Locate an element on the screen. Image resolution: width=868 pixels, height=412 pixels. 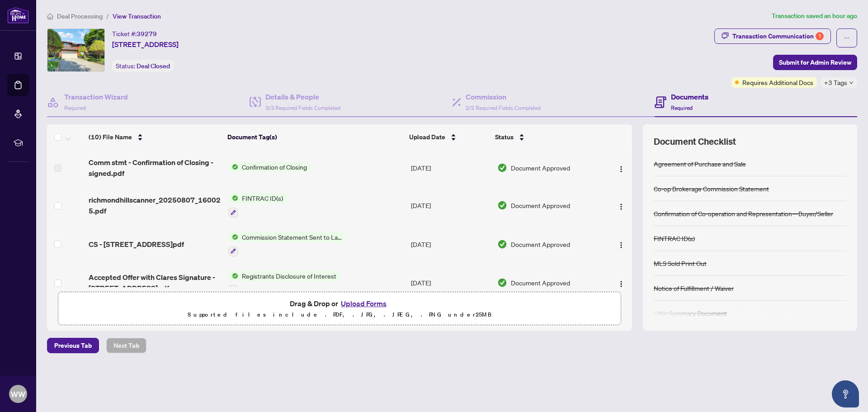
button: Upload Forms is located at coordinates (364, 303).